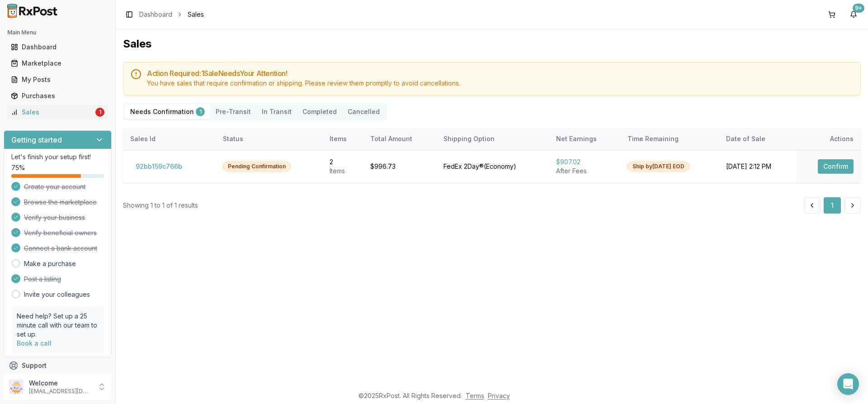 The width and height of the screenshot is (868, 404). Describe the element at coordinates (57, 47) in the screenshot. I see `div: Dashboard` at that location.